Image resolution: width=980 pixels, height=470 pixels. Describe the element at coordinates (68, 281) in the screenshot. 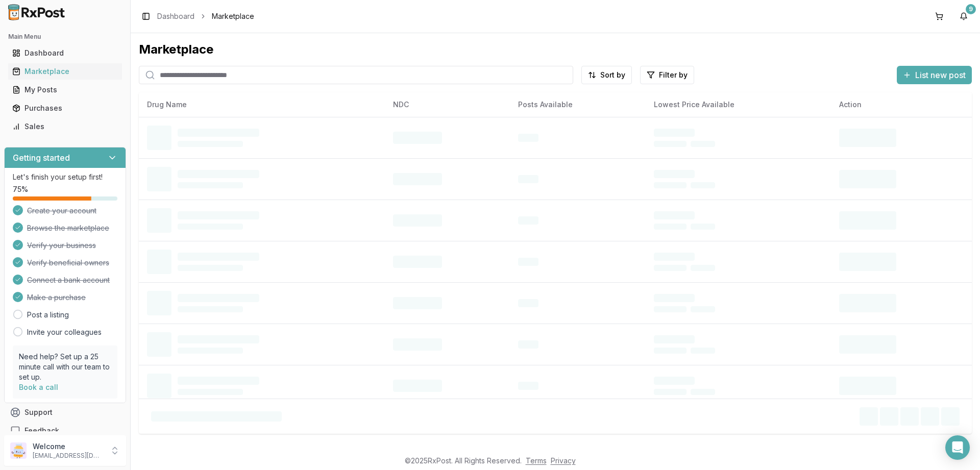

I see `span: Connect a bank account` at that location.